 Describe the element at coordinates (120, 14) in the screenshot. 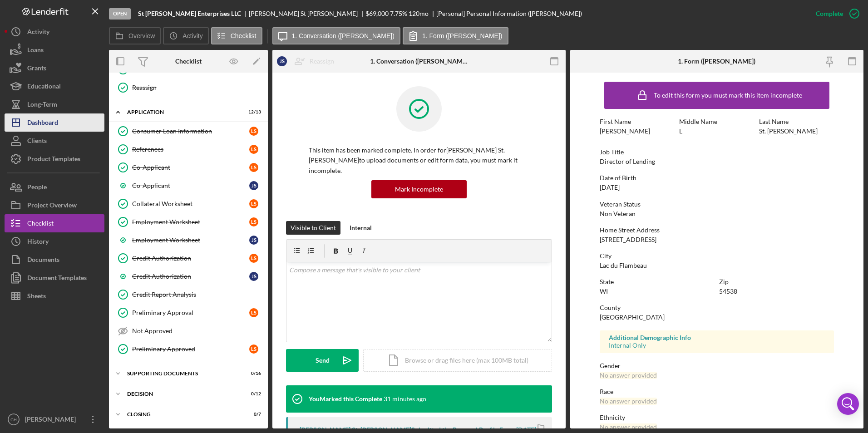

I see `div: Open` at that location.